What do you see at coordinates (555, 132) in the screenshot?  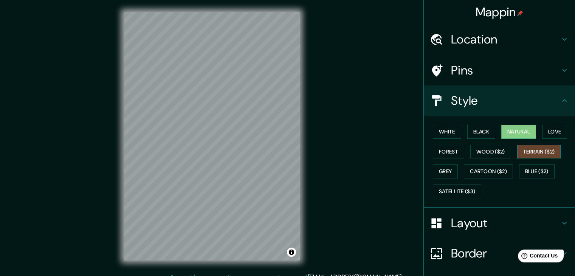 I see `button: Love` at bounding box center [555, 132].